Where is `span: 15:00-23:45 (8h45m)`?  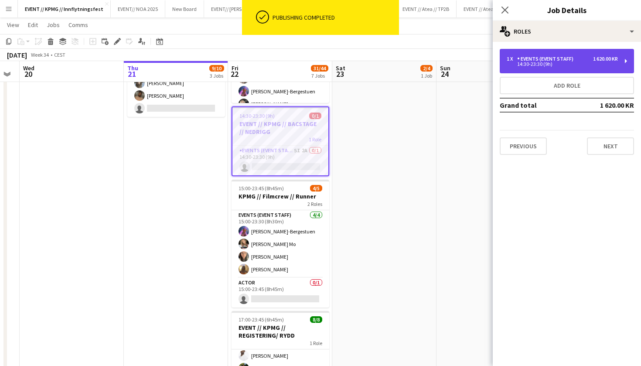
span: 15:00-23:45 (8h45m) is located at coordinates (261, 188).